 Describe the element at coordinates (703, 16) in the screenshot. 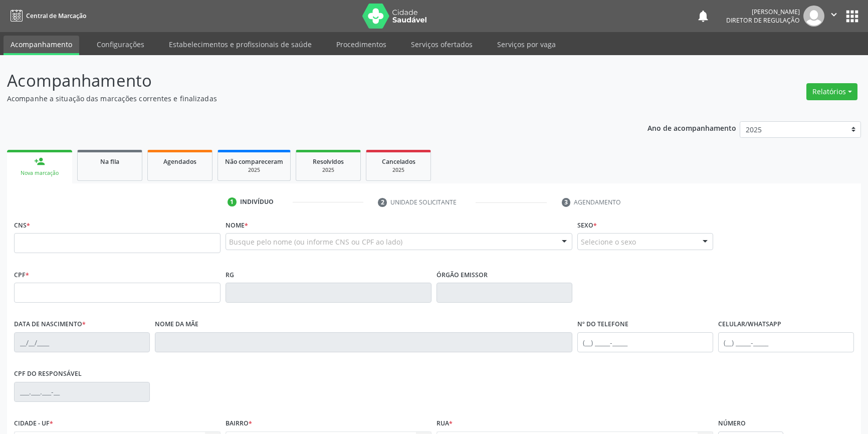

I see `button: notifications` at that location.